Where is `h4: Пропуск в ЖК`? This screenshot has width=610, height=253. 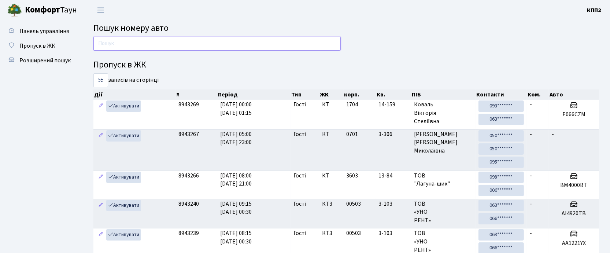 h4: Пропуск в ЖК is located at coordinates (346, 65).